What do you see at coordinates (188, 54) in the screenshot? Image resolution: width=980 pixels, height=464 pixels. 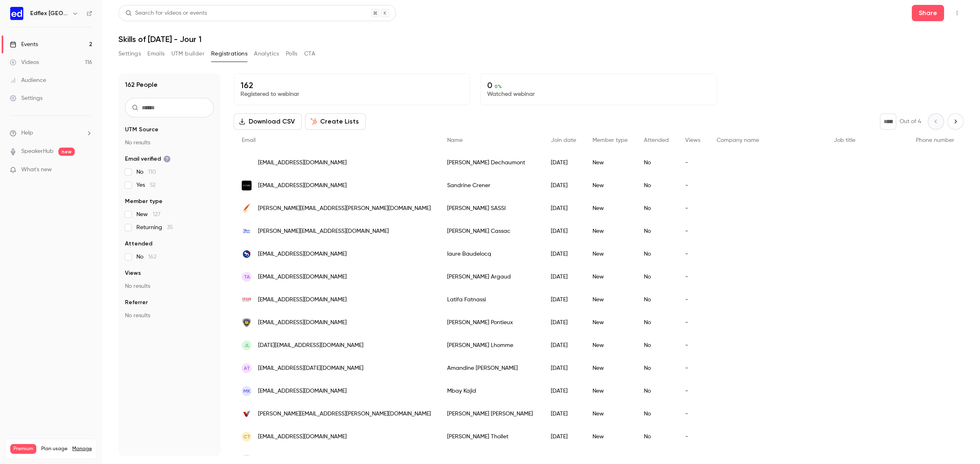 I see `button: UTM builder` at bounding box center [188, 54].